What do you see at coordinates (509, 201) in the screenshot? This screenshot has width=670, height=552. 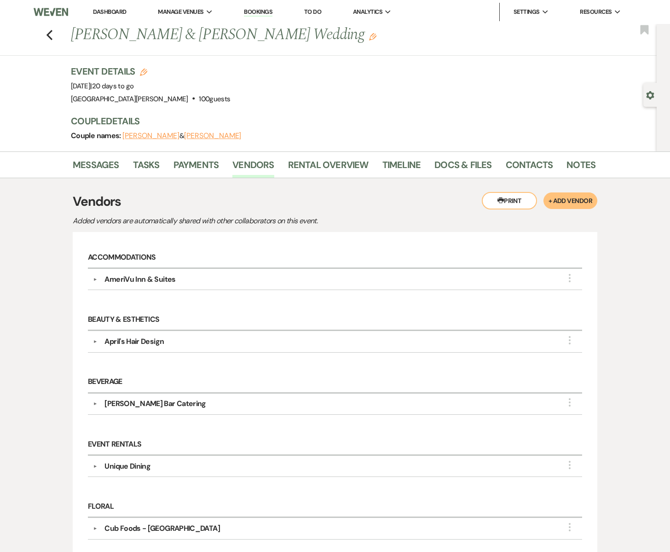 I see `button: Print` at bounding box center [509, 201].